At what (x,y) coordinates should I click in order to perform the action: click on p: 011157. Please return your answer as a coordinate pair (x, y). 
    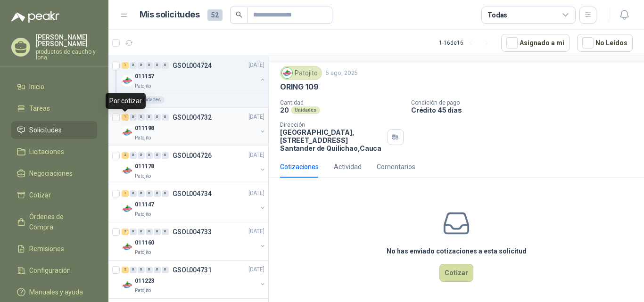
    Looking at the image, I should click on (144, 77).